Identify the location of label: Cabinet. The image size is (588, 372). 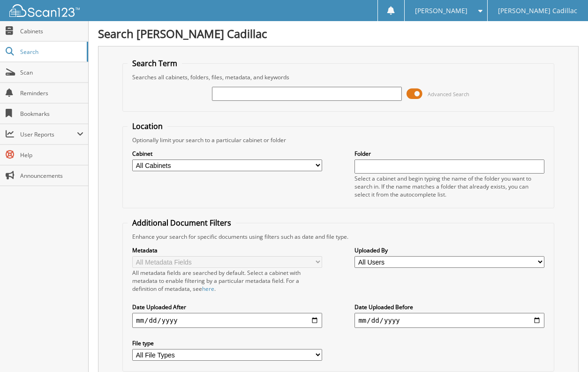
(227, 153).